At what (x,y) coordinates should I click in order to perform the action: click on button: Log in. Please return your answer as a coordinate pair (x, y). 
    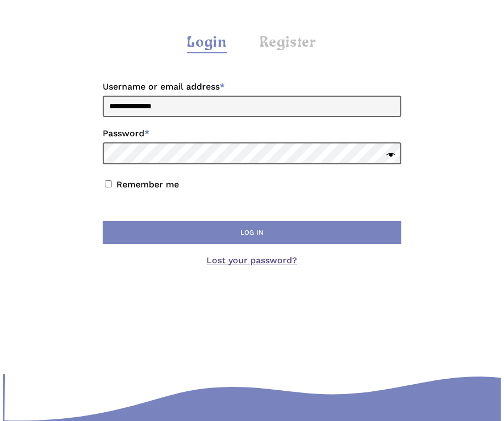
    Looking at the image, I should click on (252, 233).